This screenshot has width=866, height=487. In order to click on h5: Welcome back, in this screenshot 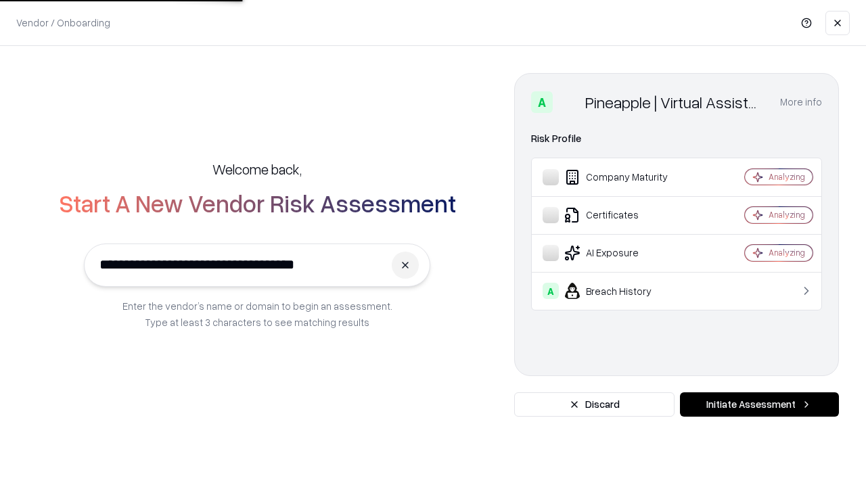, I will do `click(257, 169)`.